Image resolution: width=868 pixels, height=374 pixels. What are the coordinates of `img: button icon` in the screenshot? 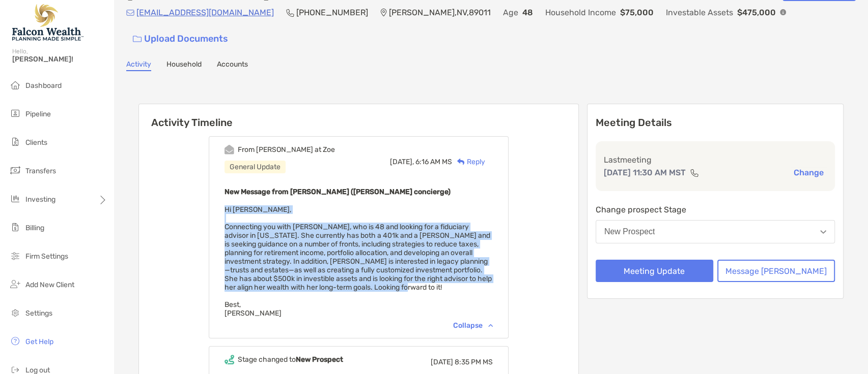 It's located at (137, 39).